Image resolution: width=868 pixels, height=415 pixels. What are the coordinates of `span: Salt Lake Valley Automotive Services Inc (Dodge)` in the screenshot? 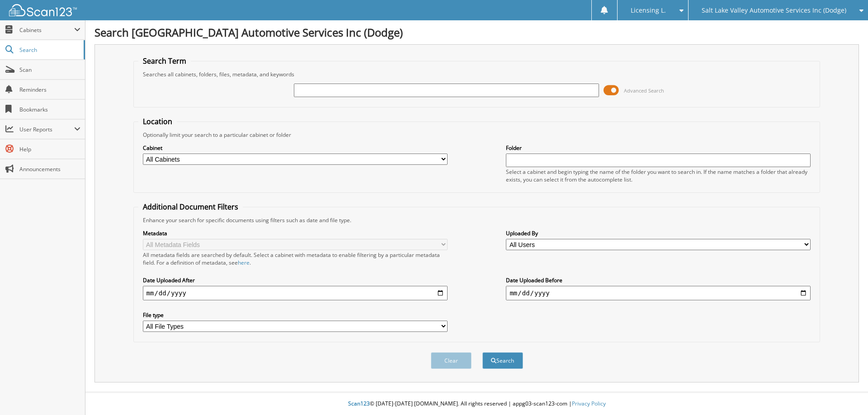 It's located at (774, 10).